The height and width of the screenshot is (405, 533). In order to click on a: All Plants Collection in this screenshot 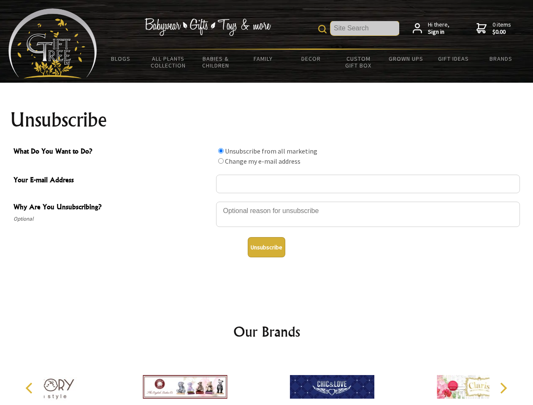, I will do `click(168, 62)`.